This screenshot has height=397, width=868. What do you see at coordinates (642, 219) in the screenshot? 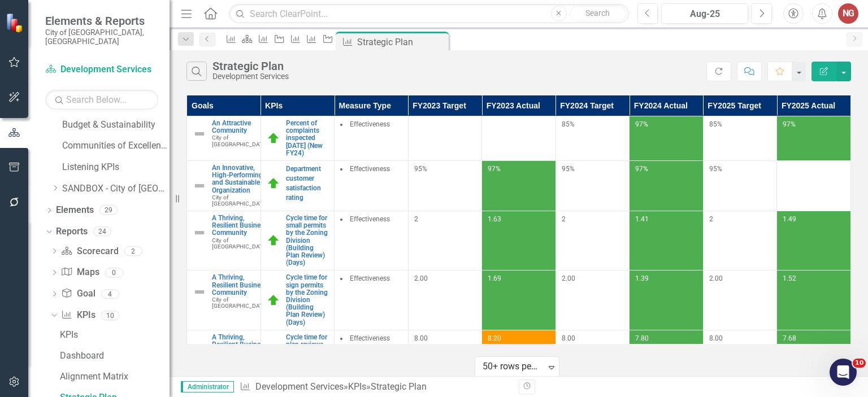
I see `span: 1.41` at bounding box center [642, 219].